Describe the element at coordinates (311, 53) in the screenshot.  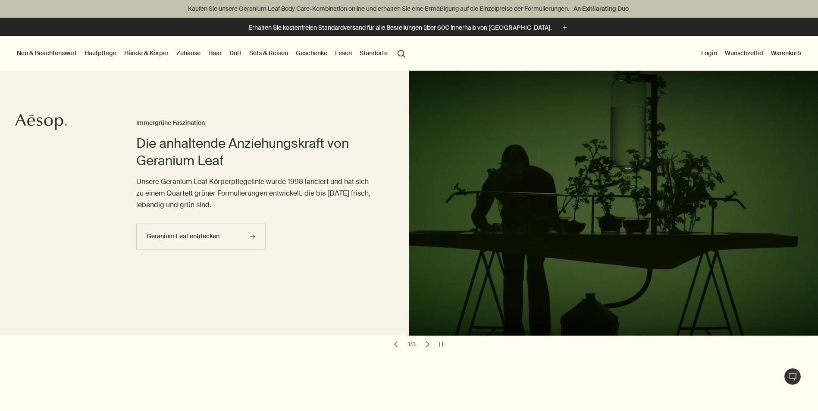
I see `a: Geschenke` at that location.